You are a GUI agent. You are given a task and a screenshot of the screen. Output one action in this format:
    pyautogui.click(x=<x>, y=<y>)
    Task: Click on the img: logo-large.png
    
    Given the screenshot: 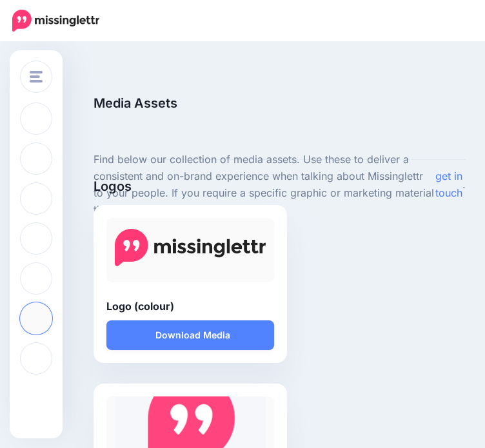 What is the action you would take?
    pyautogui.click(x=190, y=247)
    